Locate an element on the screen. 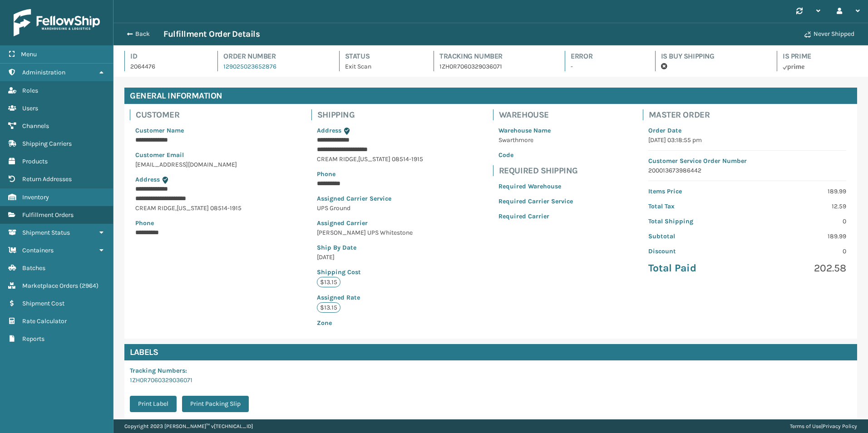 The image size is (868, 433). p: Zone is located at coordinates (370, 323).